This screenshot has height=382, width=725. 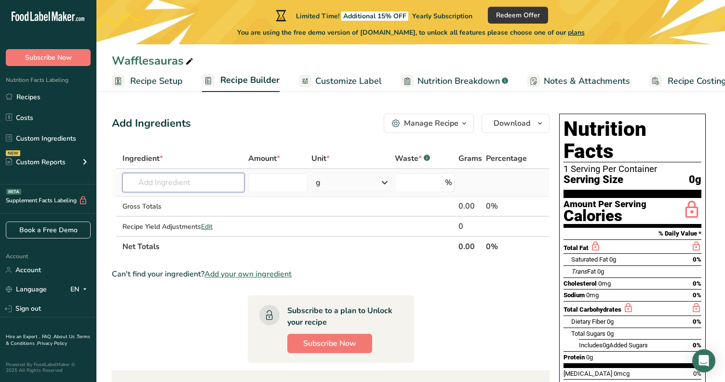 I want to click on span: Nutrition Breakdown, so click(x=459, y=81).